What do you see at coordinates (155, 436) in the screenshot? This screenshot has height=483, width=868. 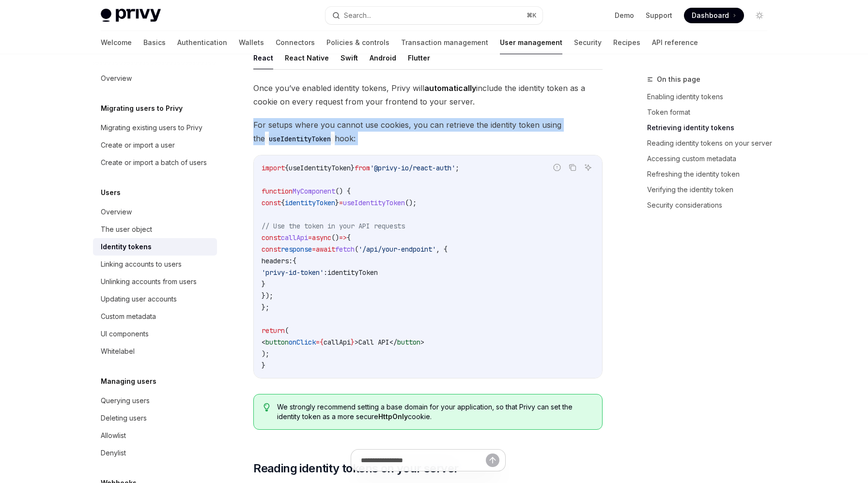 I see `a: Allowlist` at bounding box center [155, 436].